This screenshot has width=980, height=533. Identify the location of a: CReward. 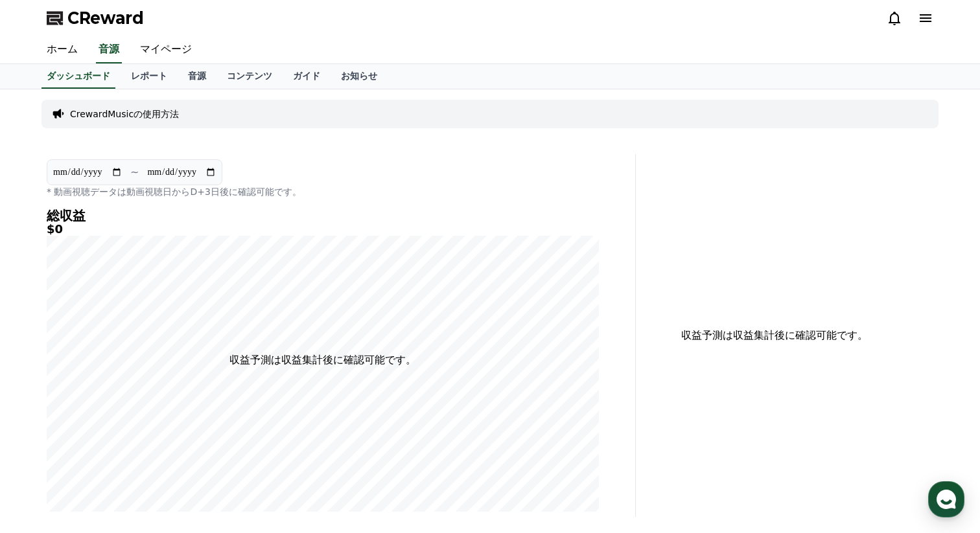
(95, 18).